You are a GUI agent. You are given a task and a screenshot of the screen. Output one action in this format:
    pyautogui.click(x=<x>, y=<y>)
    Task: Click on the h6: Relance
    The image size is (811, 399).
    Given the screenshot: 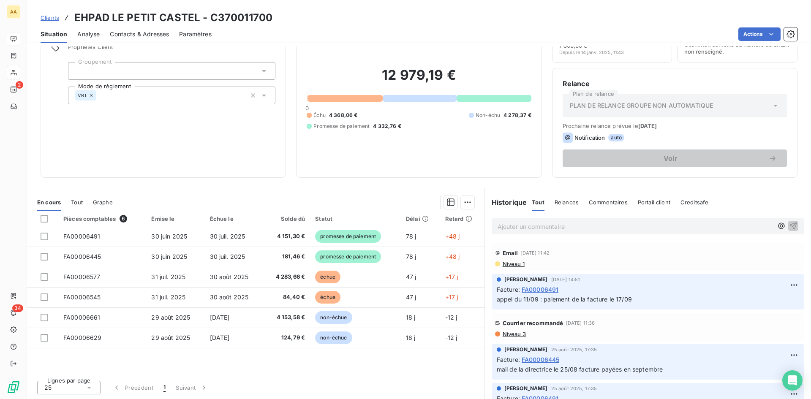 What is the action you would take?
    pyautogui.click(x=675, y=84)
    